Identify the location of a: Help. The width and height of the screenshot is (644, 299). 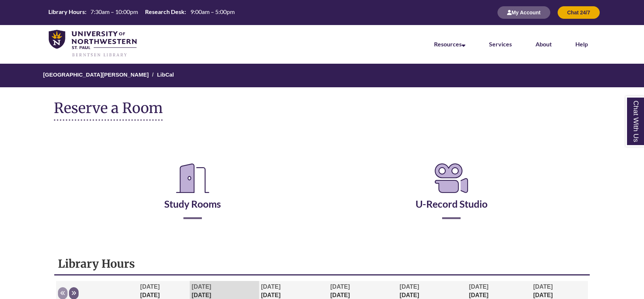
(581, 44).